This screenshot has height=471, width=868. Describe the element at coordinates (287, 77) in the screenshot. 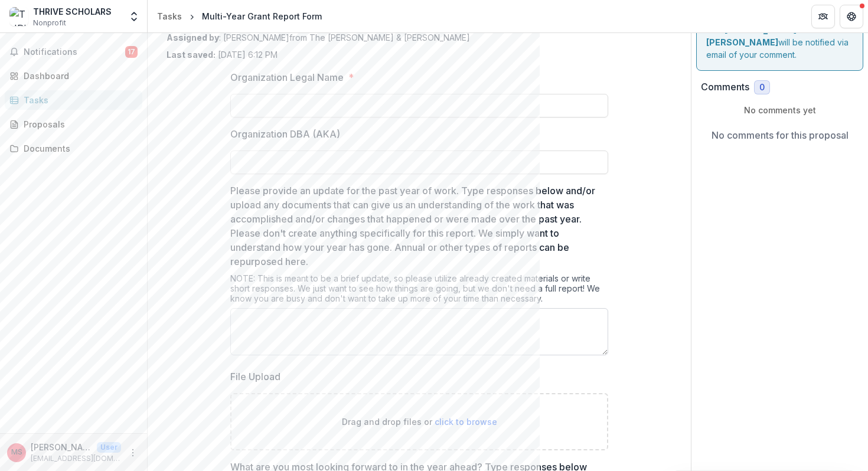

I see `p: Organization Legal Name` at that location.